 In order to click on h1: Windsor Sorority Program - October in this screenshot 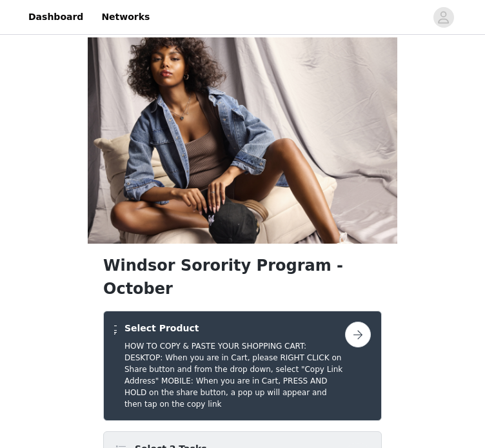, I will do `click(243, 277)`.